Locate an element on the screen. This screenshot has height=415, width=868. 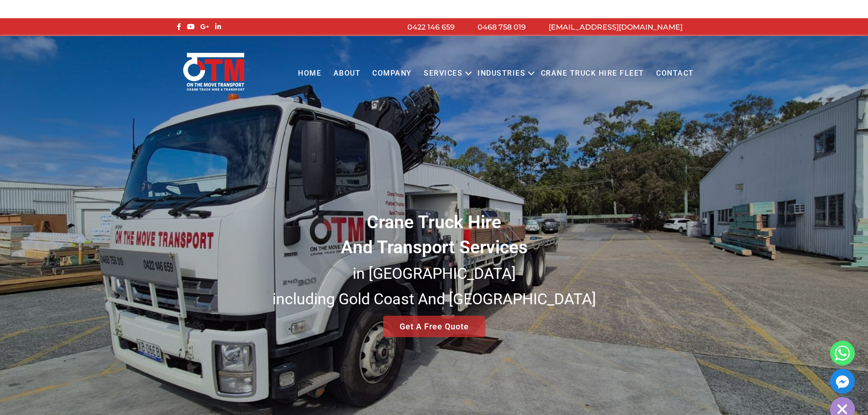
a: Home is located at coordinates (310, 73).